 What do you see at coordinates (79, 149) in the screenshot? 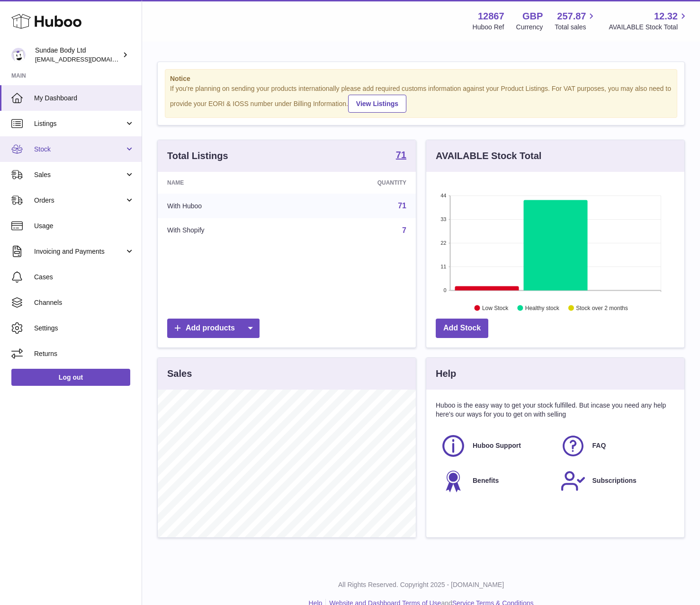
I see `span: Stock` at bounding box center [79, 149].